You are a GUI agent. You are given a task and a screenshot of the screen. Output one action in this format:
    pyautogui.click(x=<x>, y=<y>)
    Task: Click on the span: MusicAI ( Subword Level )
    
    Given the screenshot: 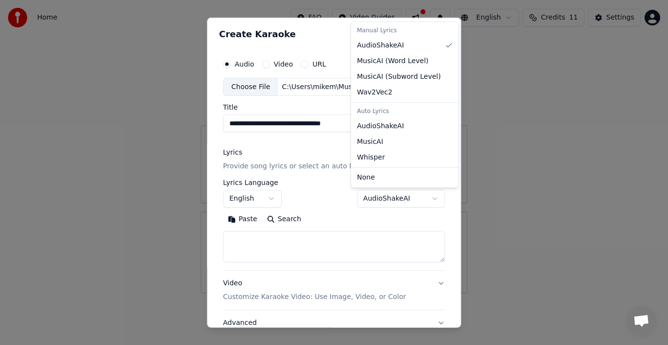 What is the action you would take?
    pyautogui.click(x=398, y=77)
    